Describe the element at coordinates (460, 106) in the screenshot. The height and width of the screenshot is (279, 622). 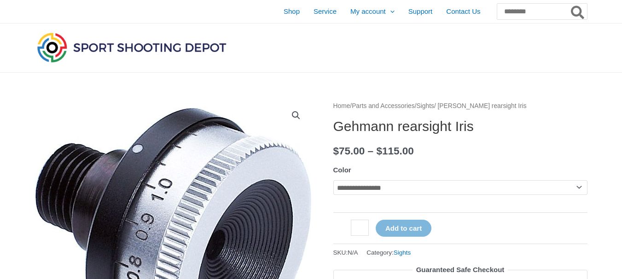
I see `nav: Breadcrumb` at that location.